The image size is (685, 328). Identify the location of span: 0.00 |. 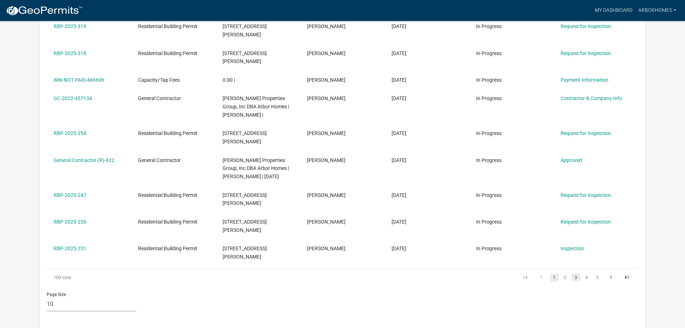
(229, 80).